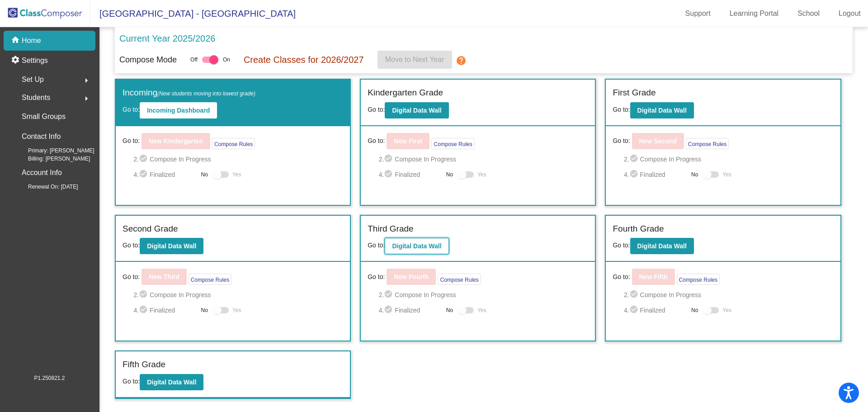 The image size is (868, 412). What do you see at coordinates (408, 141) in the screenshot?
I see `button: New First` at bounding box center [408, 141].